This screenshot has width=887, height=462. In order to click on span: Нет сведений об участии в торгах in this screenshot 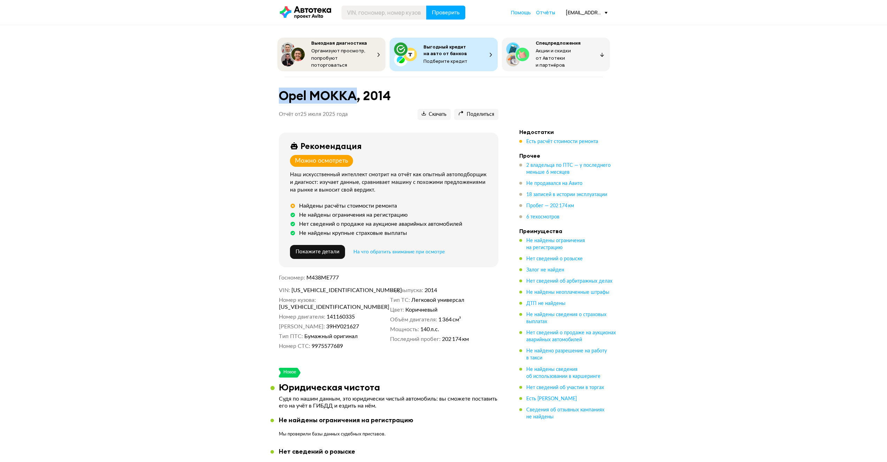, I will do `click(565, 387)`.